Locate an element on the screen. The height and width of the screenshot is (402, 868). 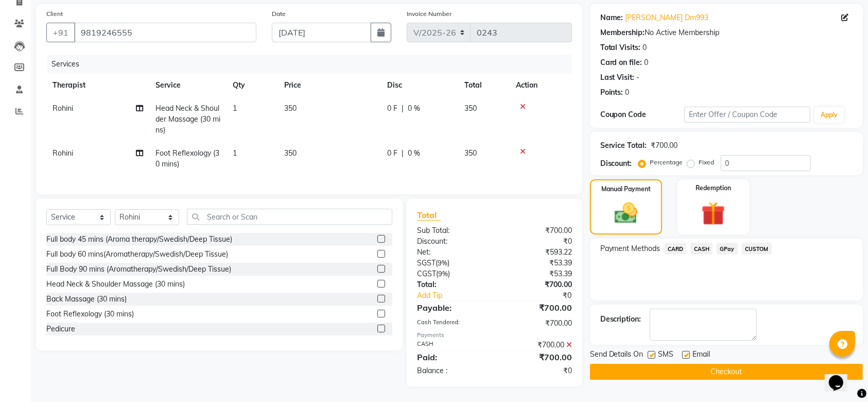
th: Total is located at coordinates (484, 85).